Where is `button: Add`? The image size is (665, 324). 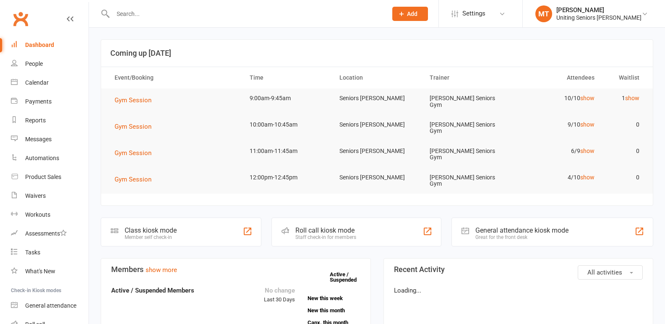
button: Add is located at coordinates (410, 14).